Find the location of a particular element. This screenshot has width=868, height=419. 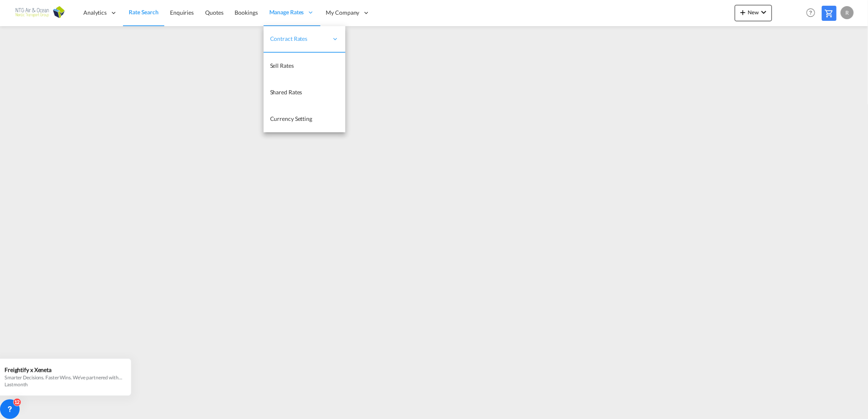

md-icon: icon-plus 400-fg is located at coordinates (742, 12).